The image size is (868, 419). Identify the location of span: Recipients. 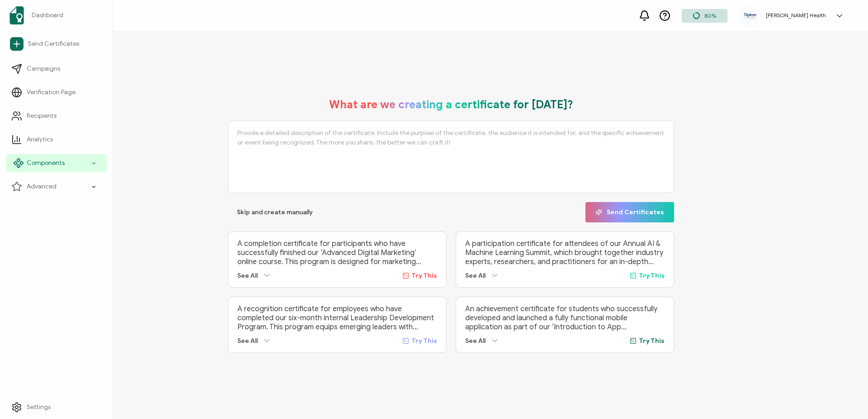
(41, 116).